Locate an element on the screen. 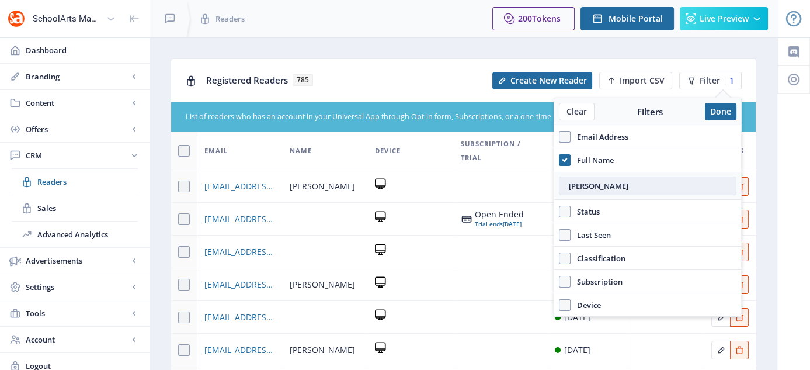  button: Live Preview is located at coordinates (723, 19).